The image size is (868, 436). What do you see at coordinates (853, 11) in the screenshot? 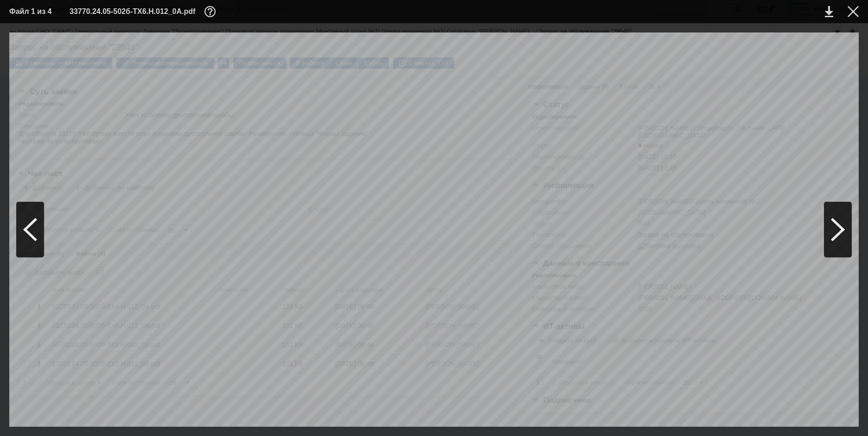
I see `div: Закрыть окно (Esc)` at bounding box center [853, 11].